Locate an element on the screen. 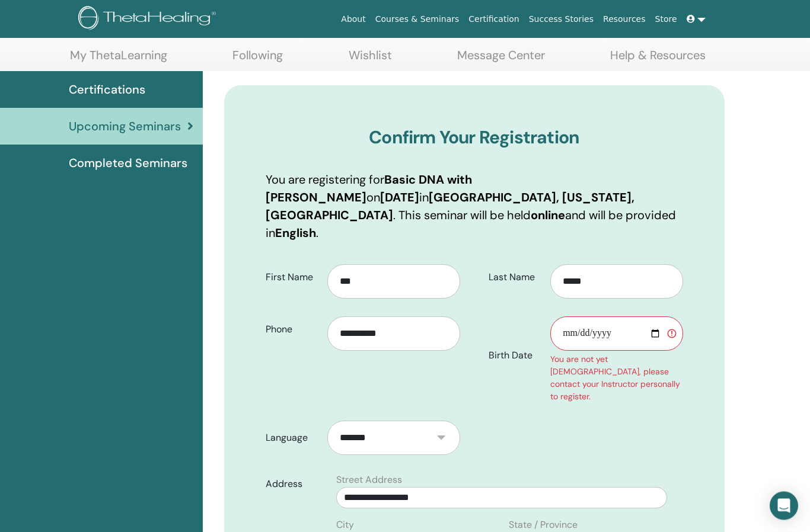 Image resolution: width=810 pixels, height=532 pixels. span: Certifications is located at coordinates (107, 90).